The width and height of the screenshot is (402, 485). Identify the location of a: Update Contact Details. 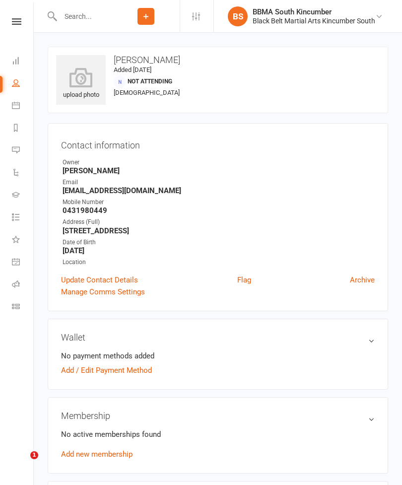
(99, 280).